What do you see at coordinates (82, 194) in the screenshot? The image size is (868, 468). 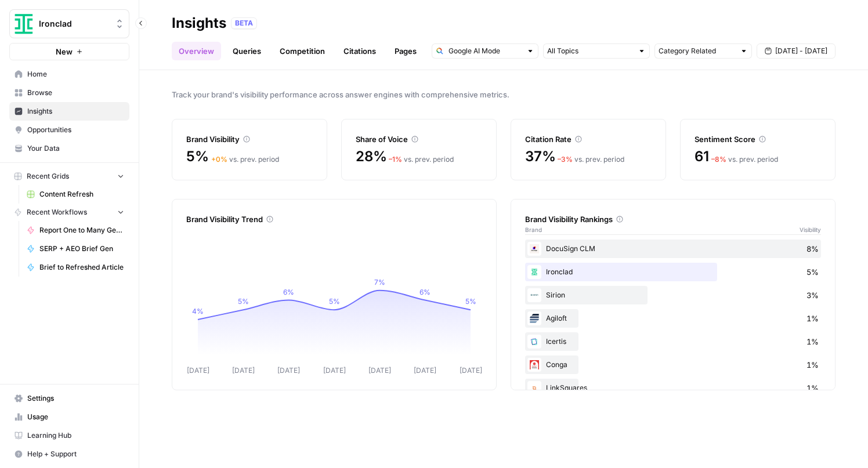 I see `span: Content Refresh` at bounding box center [82, 194].